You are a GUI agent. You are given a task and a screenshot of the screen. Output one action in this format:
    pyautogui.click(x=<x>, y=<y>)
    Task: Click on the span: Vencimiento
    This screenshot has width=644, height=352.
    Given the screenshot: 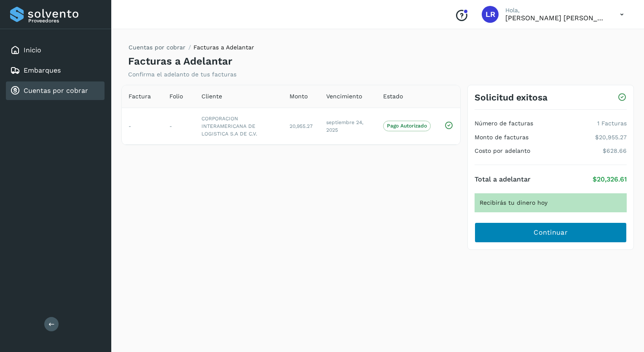 What is the action you would take?
    pyautogui.click(x=343, y=96)
    